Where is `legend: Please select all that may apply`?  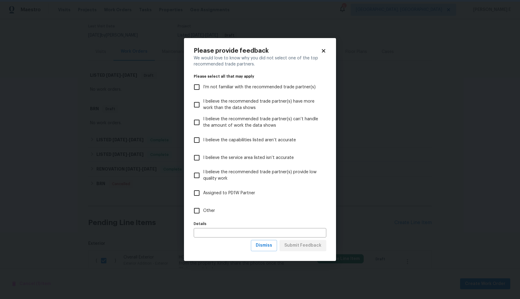 legend: Please select all that may apply is located at coordinates (260, 76).